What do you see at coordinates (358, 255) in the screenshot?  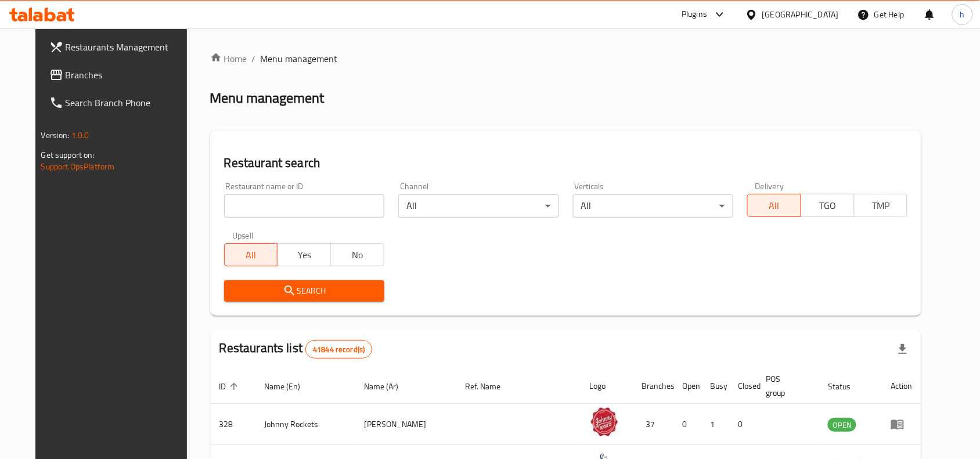 I see `span: No` at bounding box center [358, 255].